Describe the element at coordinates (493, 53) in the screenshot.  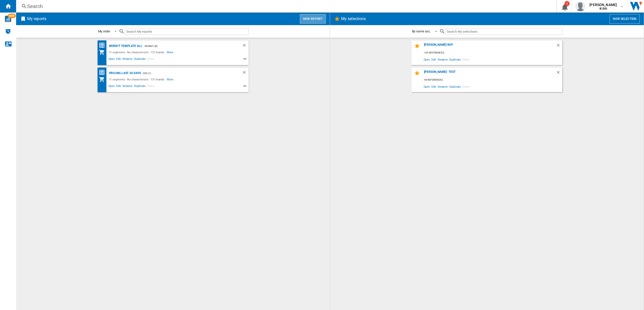
I see `div: 154 references` at that location.